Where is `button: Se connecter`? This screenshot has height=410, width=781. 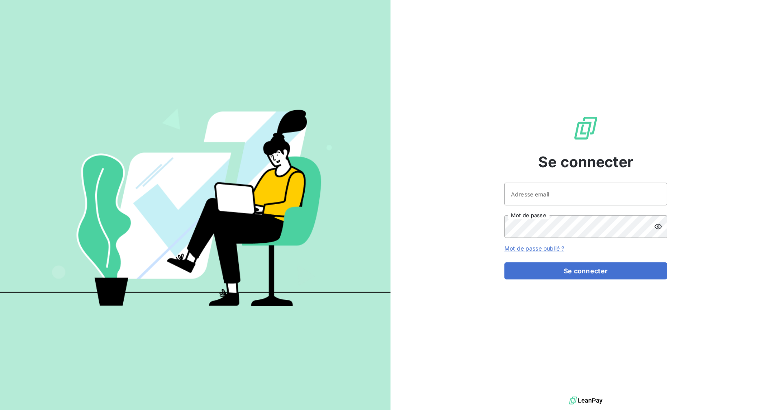
button: Se connecter is located at coordinates (586, 271).